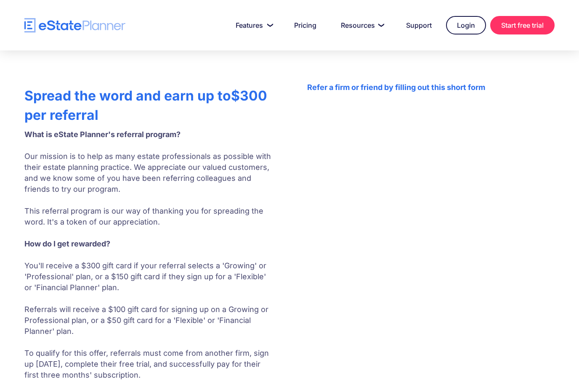 Image resolution: width=579 pixels, height=389 pixels. I want to click on strong: How do I get rewarded? ‍, so click(67, 244).